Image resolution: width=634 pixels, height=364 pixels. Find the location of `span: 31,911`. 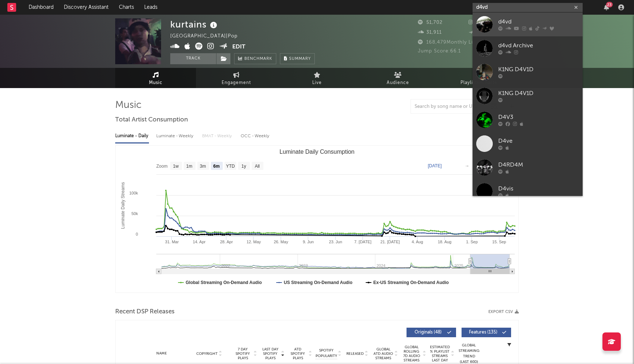

span: 31,911 is located at coordinates (429, 32).